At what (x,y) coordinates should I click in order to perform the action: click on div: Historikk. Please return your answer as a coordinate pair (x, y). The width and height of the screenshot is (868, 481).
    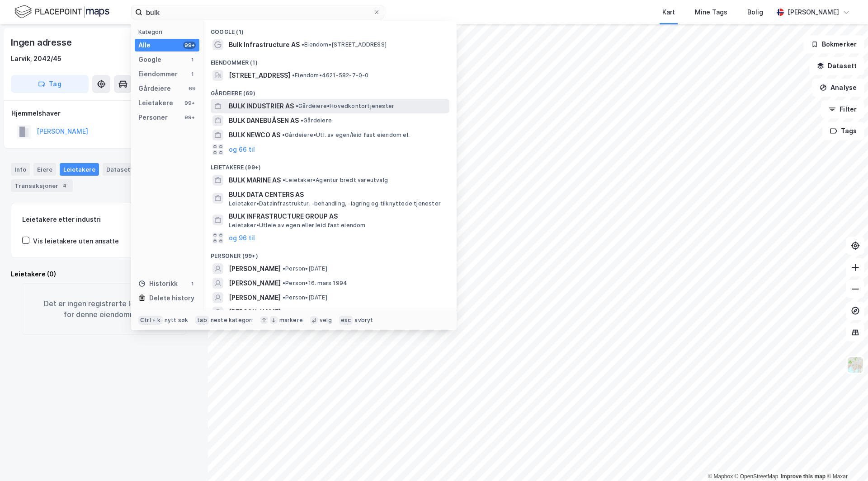
    Looking at the image, I should click on (158, 284).